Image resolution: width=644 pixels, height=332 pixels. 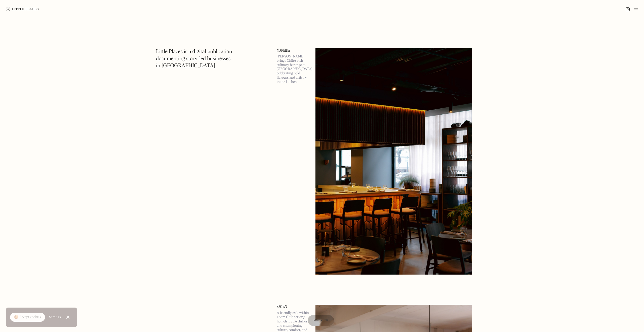 I want to click on a: Mareida, so click(x=293, y=50).